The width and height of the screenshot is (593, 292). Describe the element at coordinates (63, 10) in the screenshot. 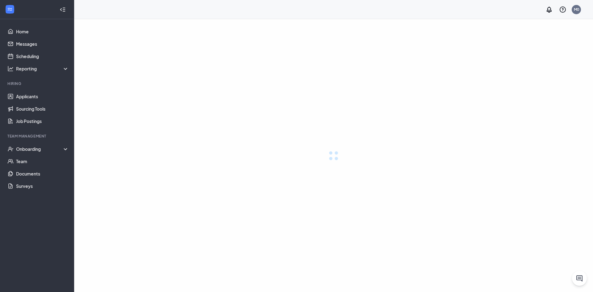

I see `svg: Collapse` at that location.